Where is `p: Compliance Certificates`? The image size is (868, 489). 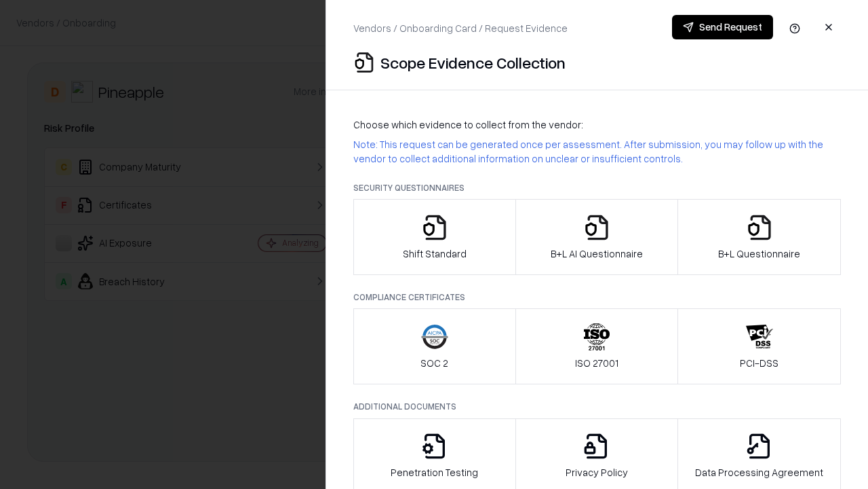 p: Compliance Certificates is located at coordinates (597, 296).